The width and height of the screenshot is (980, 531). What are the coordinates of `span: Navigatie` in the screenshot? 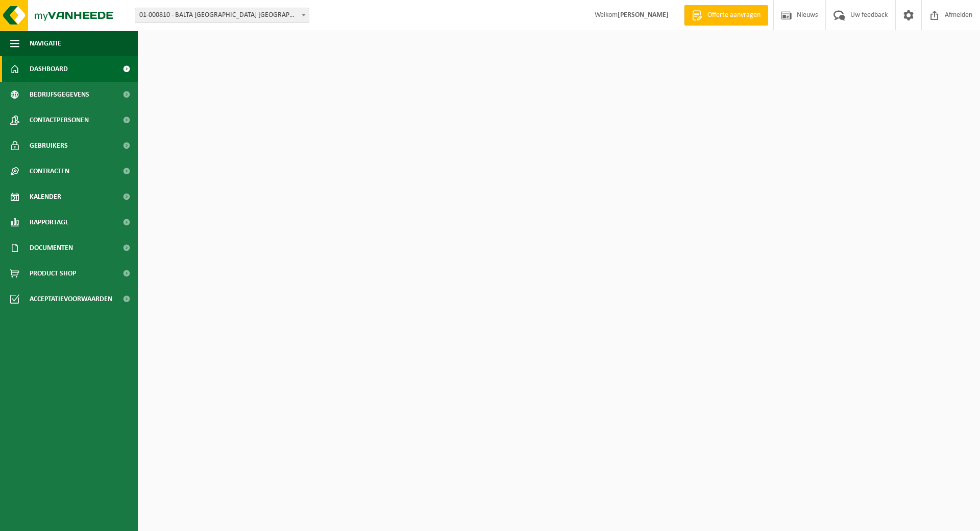 It's located at (45, 43).